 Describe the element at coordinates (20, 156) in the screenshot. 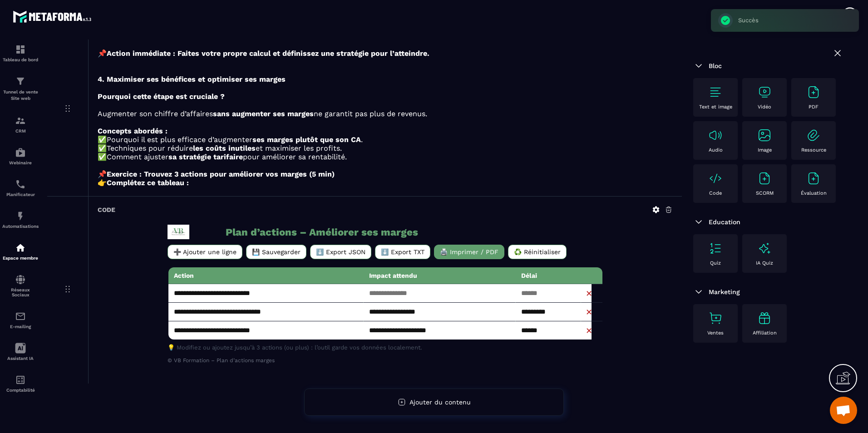

I see `a: automationsautomationsWebinaire` at that location.